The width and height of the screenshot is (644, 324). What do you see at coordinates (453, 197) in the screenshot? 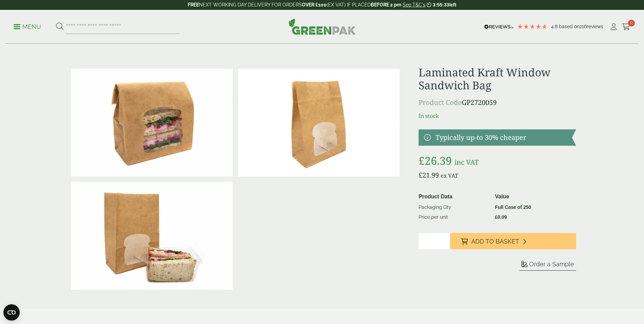
I see `th: Product Data` at bounding box center [453, 197].